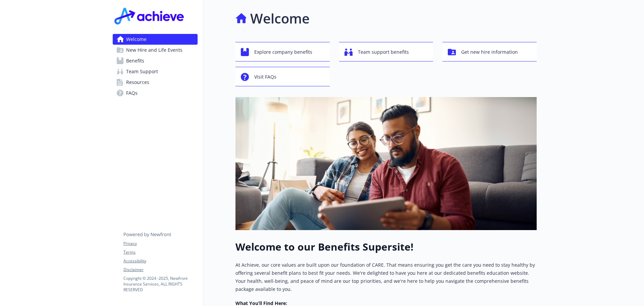 The width and height of the screenshot is (644, 306). Describe the element at coordinates (490, 52) in the screenshot. I see `span: Get new hire information` at that location.